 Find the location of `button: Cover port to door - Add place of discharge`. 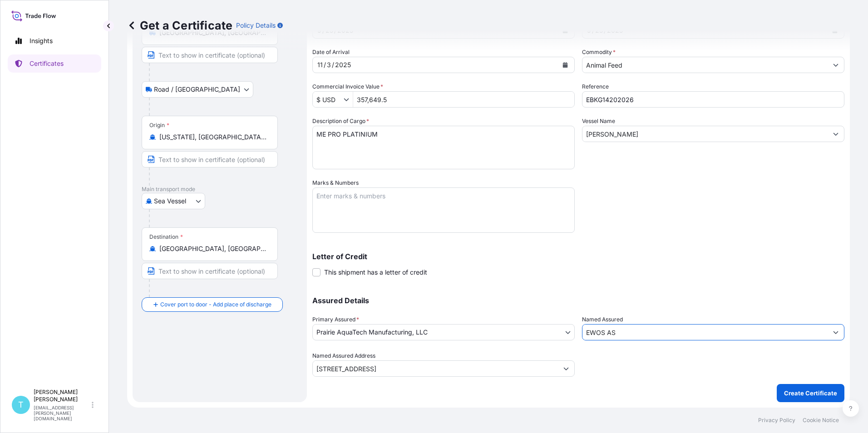

button: Cover port to door - Add place of discharge is located at coordinates (212, 305).